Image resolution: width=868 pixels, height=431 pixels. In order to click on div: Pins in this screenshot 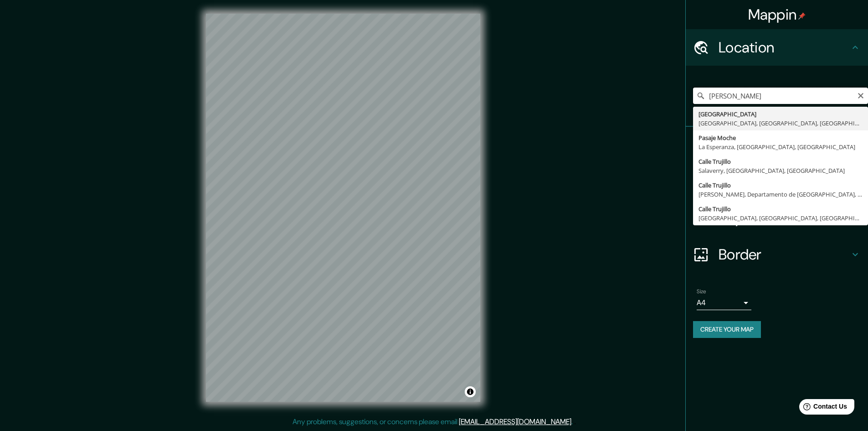, I will do `click(777, 145)`.